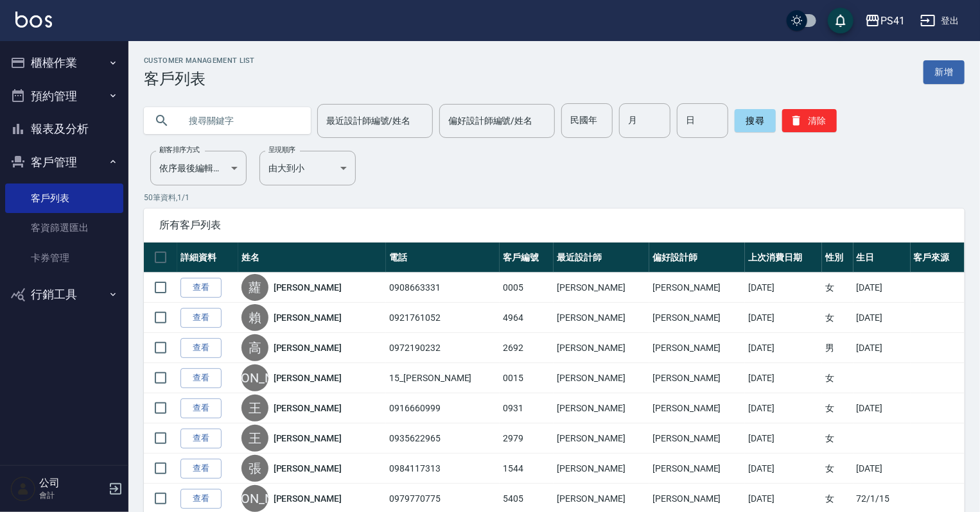 This screenshot has height=512, width=980. What do you see at coordinates (72, 495) in the screenshot?
I see `p: 會計` at bounding box center [72, 495].